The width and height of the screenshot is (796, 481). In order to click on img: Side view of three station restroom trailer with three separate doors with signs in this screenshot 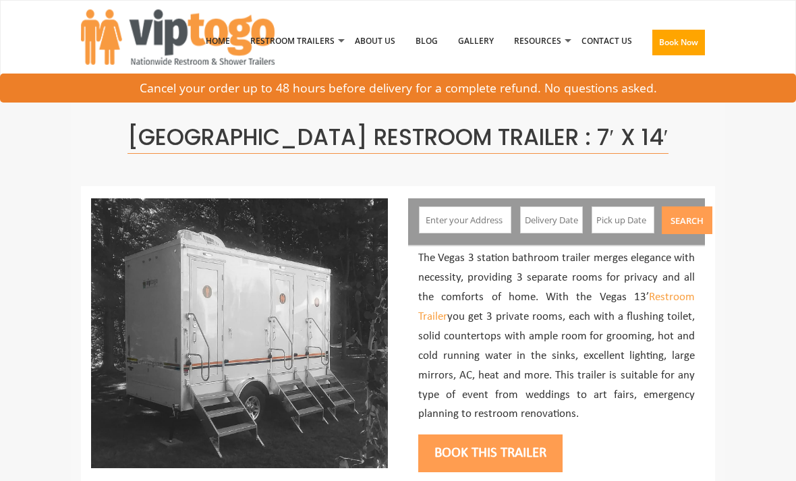, I will do `click(240, 333)`.